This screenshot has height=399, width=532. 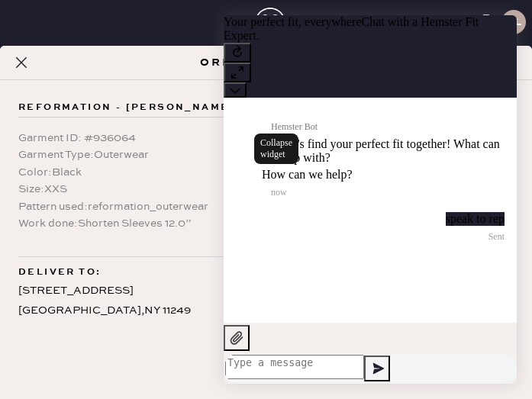 I want to click on span: now, so click(x=179, y=192).